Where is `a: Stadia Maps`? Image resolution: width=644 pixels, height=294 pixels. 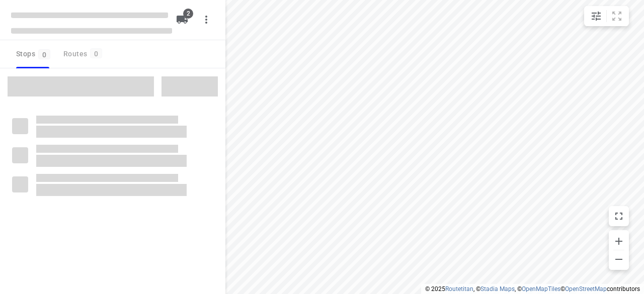
a: Stadia Maps is located at coordinates (498, 289).